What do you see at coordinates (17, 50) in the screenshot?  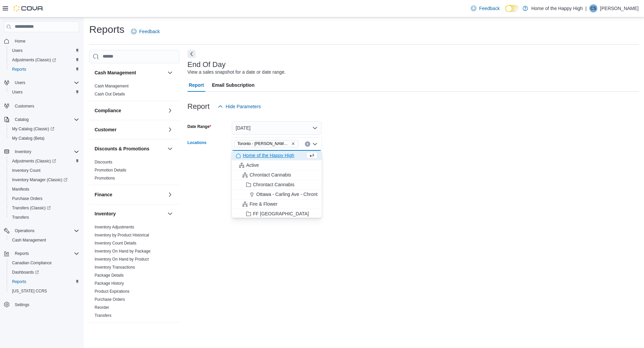 I see `a: Users` at bounding box center [17, 50].